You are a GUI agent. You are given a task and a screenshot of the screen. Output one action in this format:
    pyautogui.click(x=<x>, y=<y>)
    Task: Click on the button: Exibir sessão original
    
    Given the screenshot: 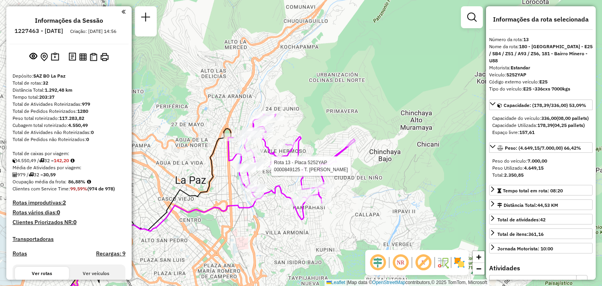 What is the action you would take?
    pyautogui.click(x=33, y=57)
    